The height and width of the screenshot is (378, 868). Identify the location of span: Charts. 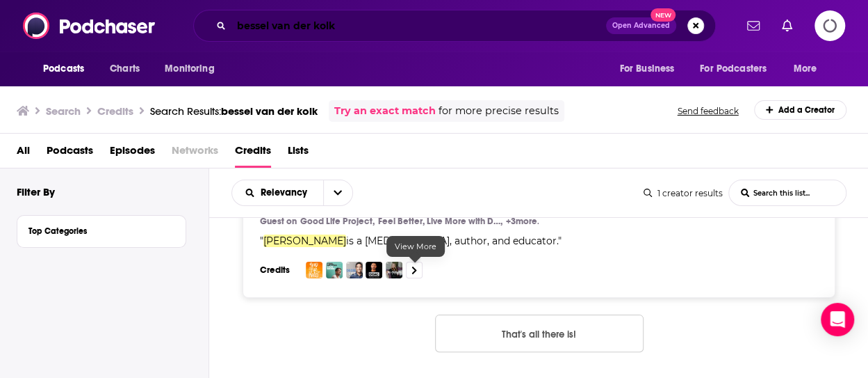
(125, 69).